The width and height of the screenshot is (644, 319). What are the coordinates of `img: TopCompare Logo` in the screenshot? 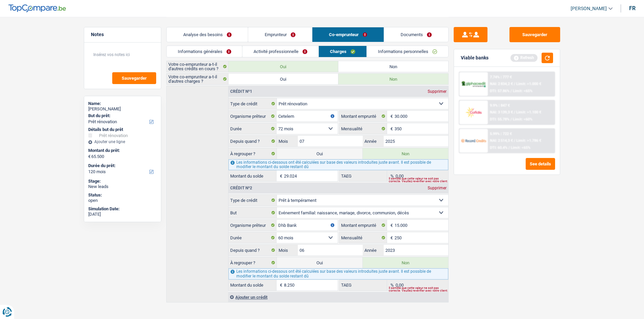 It's located at (37, 8).